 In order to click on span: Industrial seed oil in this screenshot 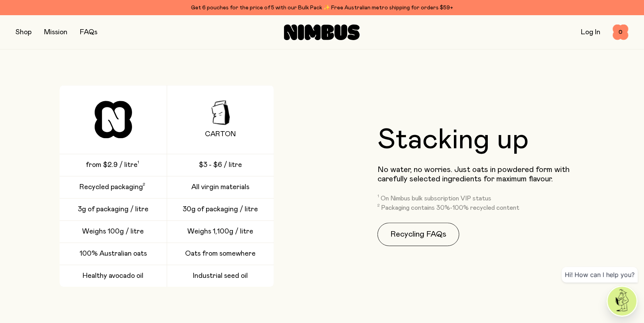, I will do `click(221, 276)`.